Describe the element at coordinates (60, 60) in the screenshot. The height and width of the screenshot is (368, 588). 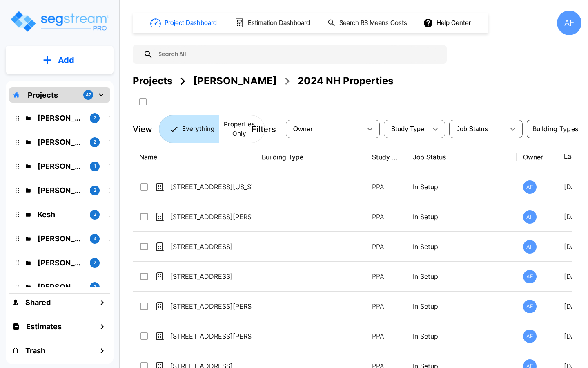
I see `button: Add` at that location.